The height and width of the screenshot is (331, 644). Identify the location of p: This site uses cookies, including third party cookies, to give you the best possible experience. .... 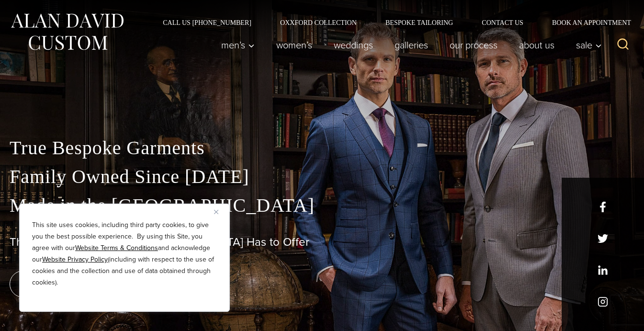
(125, 254).